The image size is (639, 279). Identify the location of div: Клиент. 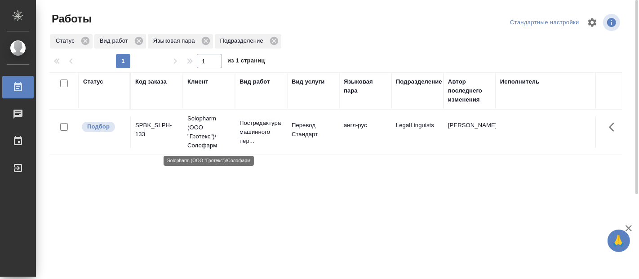
(198, 82).